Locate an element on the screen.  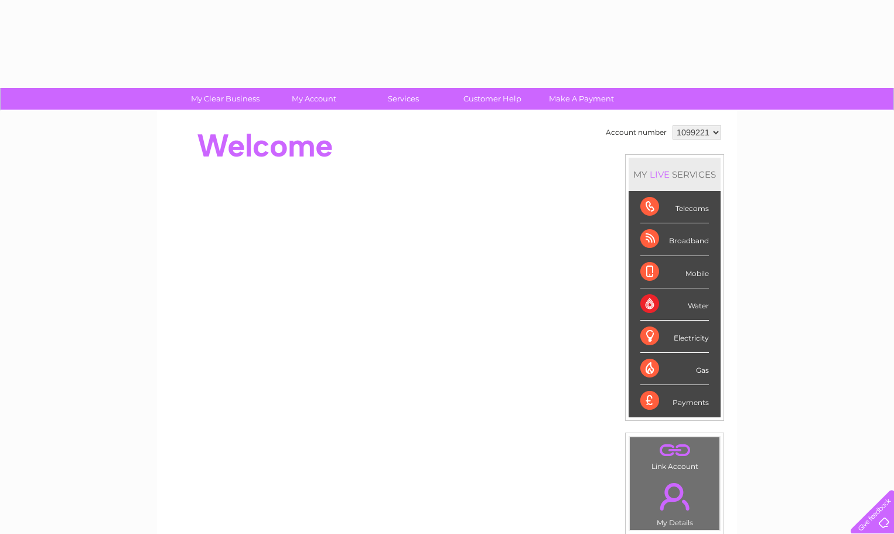
td: Link Account is located at coordinates (674, 455).